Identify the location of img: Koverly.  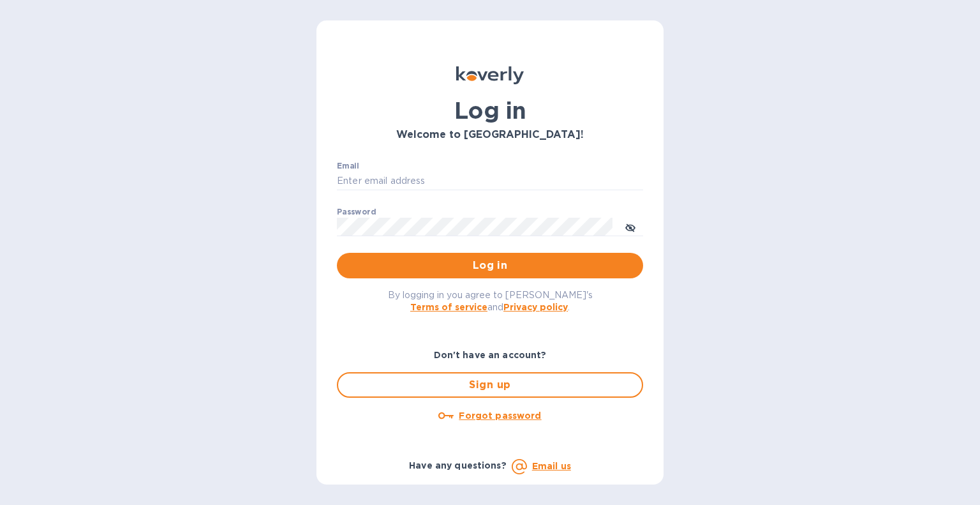
(490, 76).